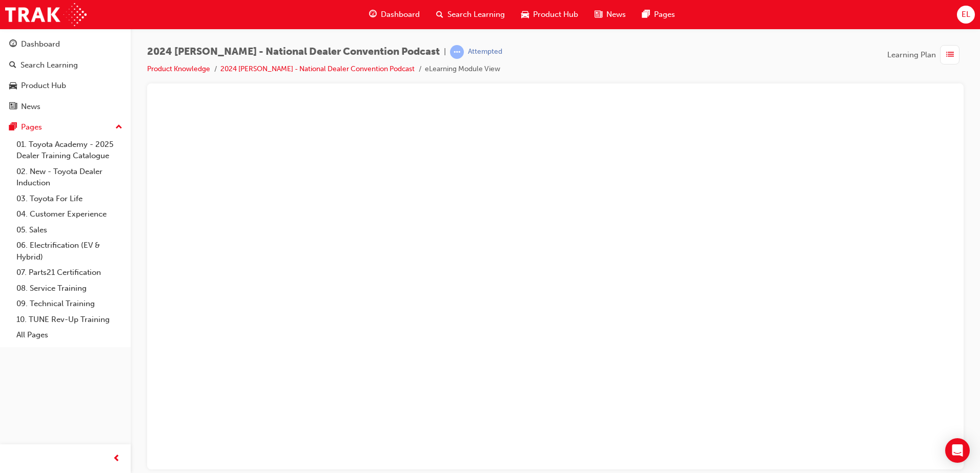 This screenshot has height=473, width=980. I want to click on span: learningRecordVerb_ATTEMPT-icon, so click(456, 52).